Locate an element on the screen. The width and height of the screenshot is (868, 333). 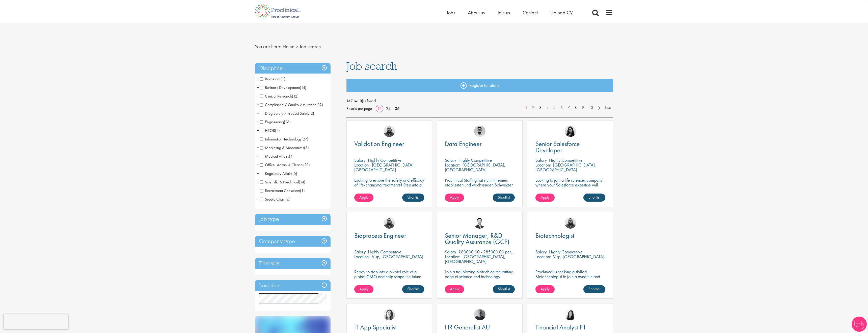
a: Register for alerts is located at coordinates (480, 85).